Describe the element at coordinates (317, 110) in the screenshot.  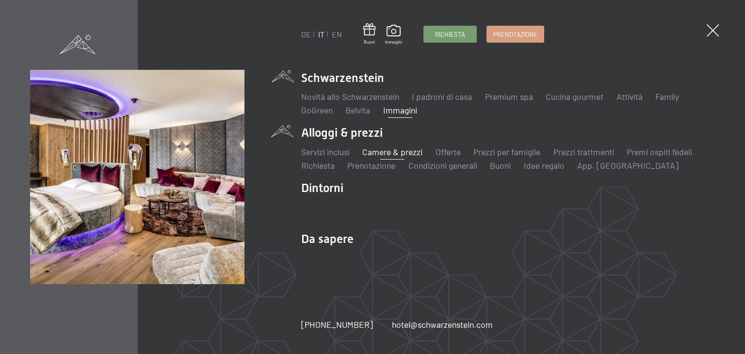
I see `a: GoGreen` at that location.